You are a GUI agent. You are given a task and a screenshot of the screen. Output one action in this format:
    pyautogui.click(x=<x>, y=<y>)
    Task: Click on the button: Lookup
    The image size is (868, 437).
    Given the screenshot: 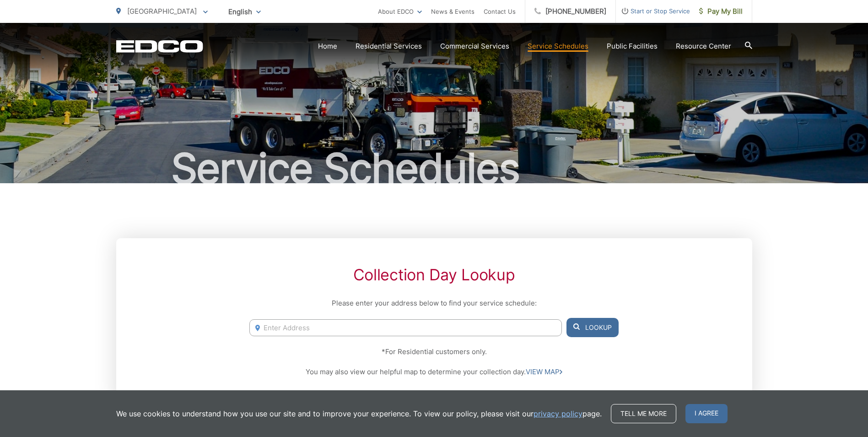 What is the action you would take?
    pyautogui.click(x=593, y=328)
    